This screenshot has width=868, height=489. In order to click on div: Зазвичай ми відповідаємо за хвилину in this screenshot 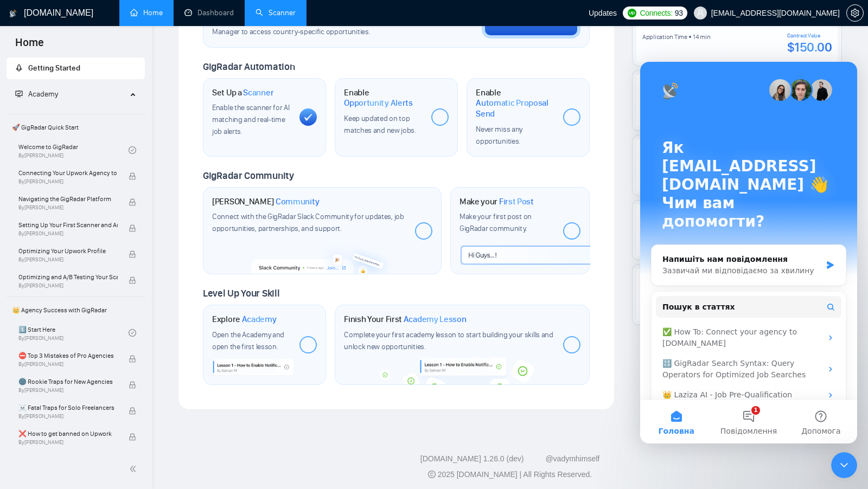, I will do `click(101, 209)`.